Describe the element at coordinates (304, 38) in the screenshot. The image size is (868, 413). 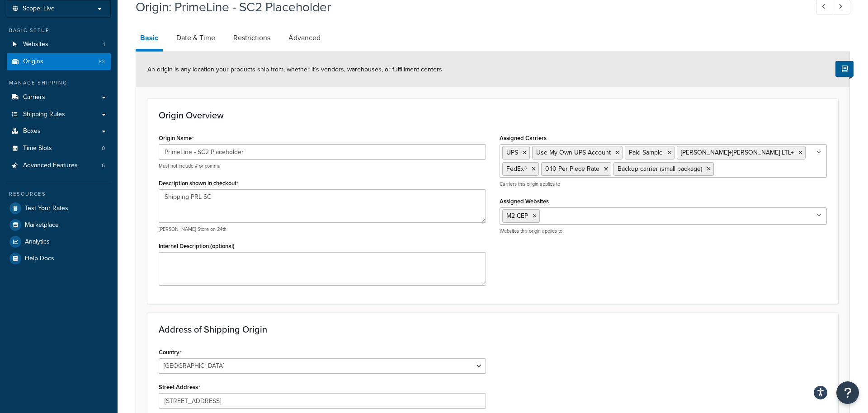
I see `a: Advanced` at that location.